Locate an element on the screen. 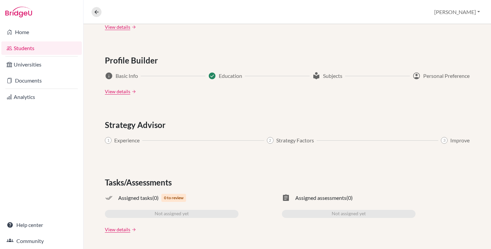  span: Profile Builder is located at coordinates (133, 60).